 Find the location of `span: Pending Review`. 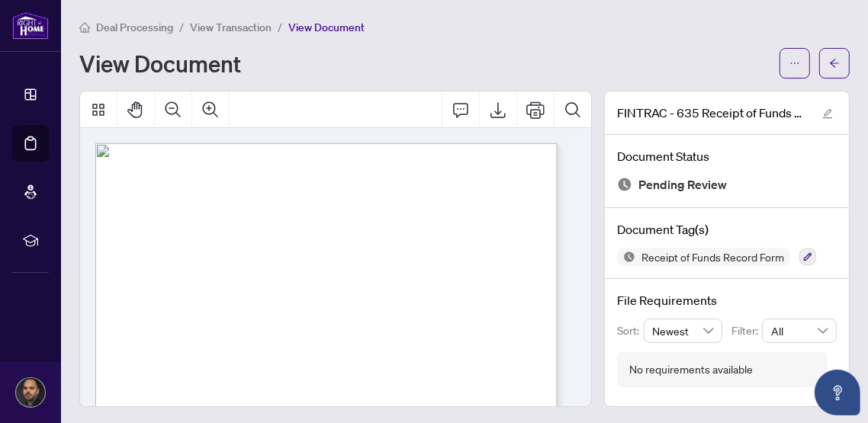

span: Pending Review is located at coordinates (683, 184).